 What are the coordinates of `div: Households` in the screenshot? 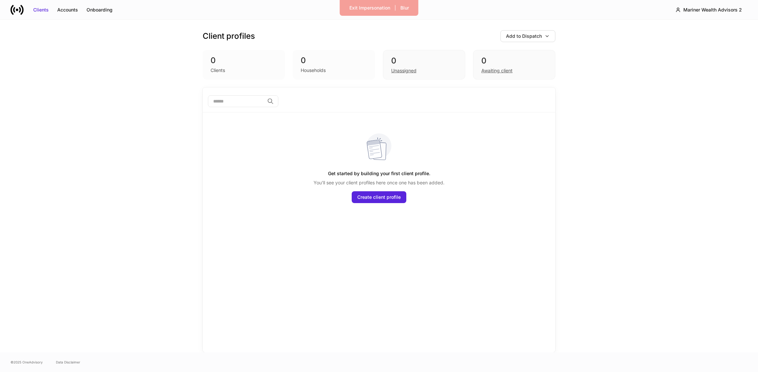 It's located at (313, 70).